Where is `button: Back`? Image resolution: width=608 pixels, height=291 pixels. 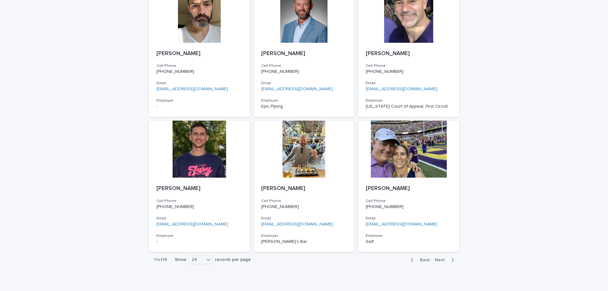
button: Back is located at coordinates (419, 260).